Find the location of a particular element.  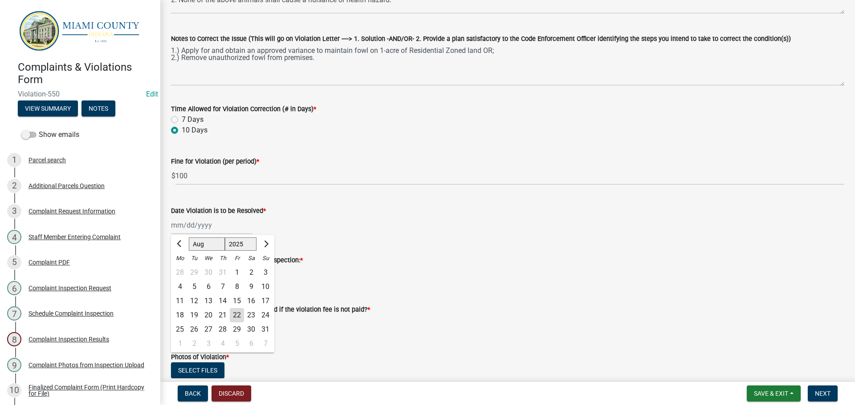

div: Wednesday, September 3, 2025 is located at coordinates (208, 344).